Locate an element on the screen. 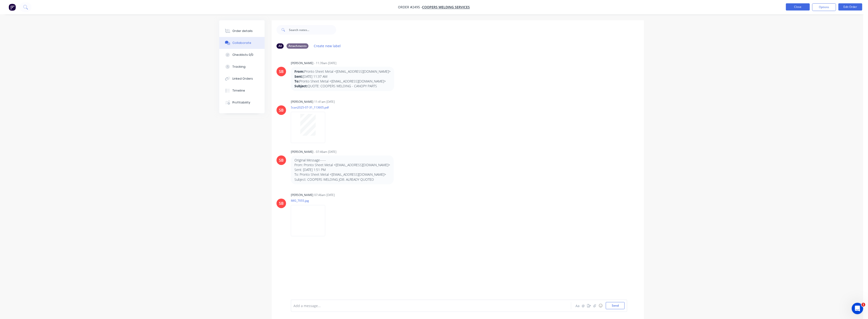 The image size is (868, 319). p: Scan2025-07-31_113605.pdf is located at coordinates (310, 108).